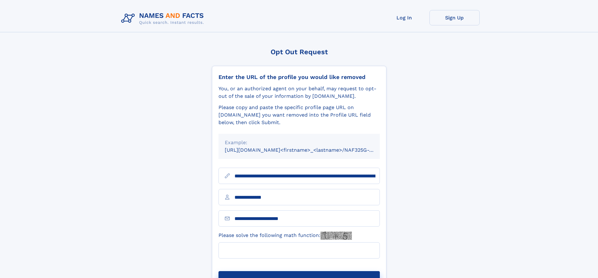  Describe the element at coordinates (299, 93) in the screenshot. I see `div: You, or an authorized agent on your behalf, may request to opt-out of the sale of your informatio...` at that location.